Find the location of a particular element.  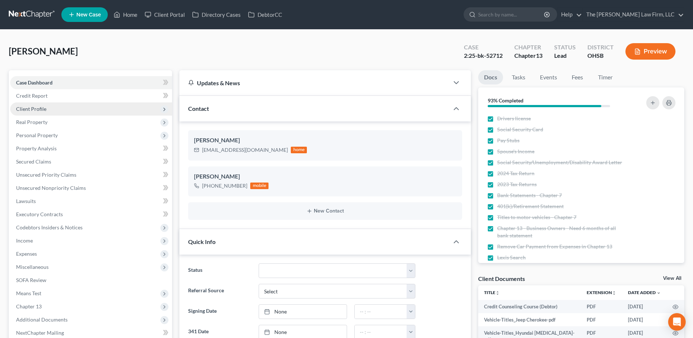

span: Means Test is located at coordinates (29, 293).